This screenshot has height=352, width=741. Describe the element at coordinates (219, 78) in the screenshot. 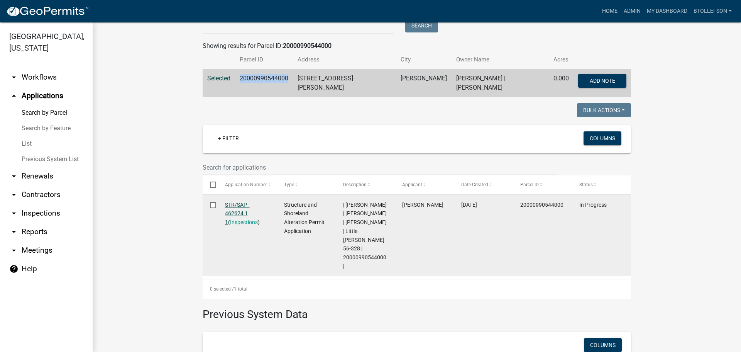

I see `span: Selected` at that location.